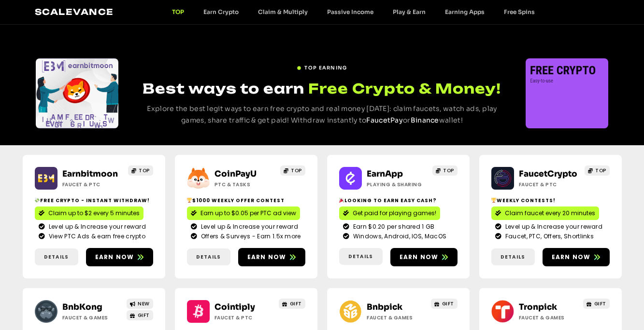 This screenshot has height=330, width=644. I want to click on a: Earn Crypto, so click(221, 12).